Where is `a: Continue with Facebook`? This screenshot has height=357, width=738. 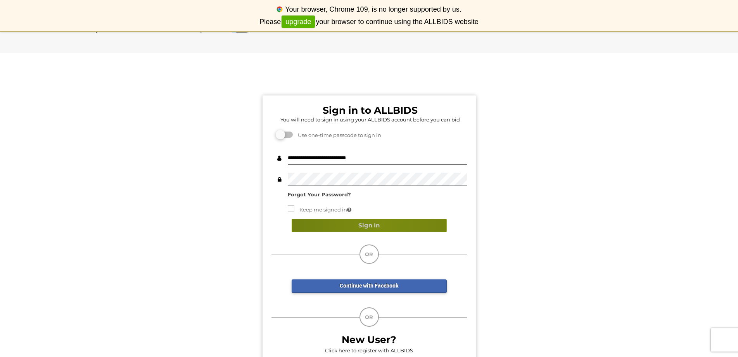 a: Continue with Facebook is located at coordinates (369, 286).